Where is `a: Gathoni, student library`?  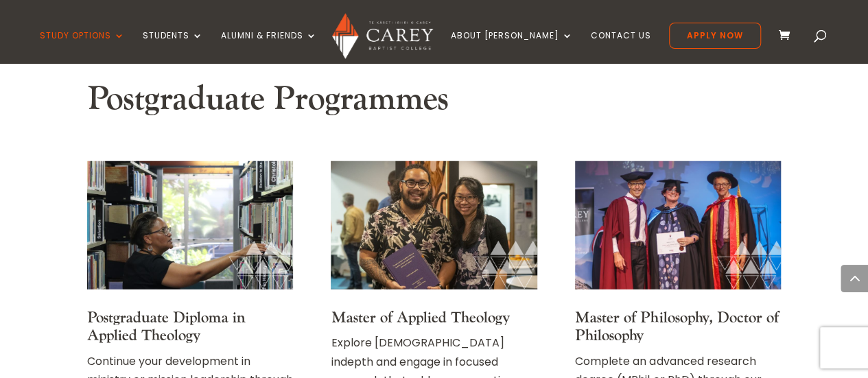
a: Gathoni, student library is located at coordinates (190, 285).